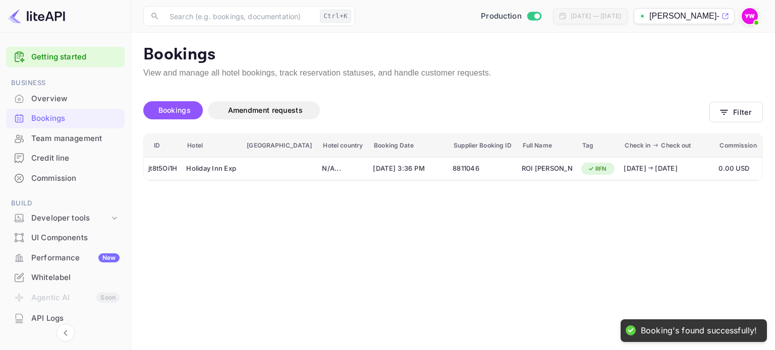 The width and height of the screenshot is (775, 350). Describe the element at coordinates (211, 169) in the screenshot. I see `div: Holiday Inn Express Osaka City Centre - Midosuji, an IHG Hotel` at that location.